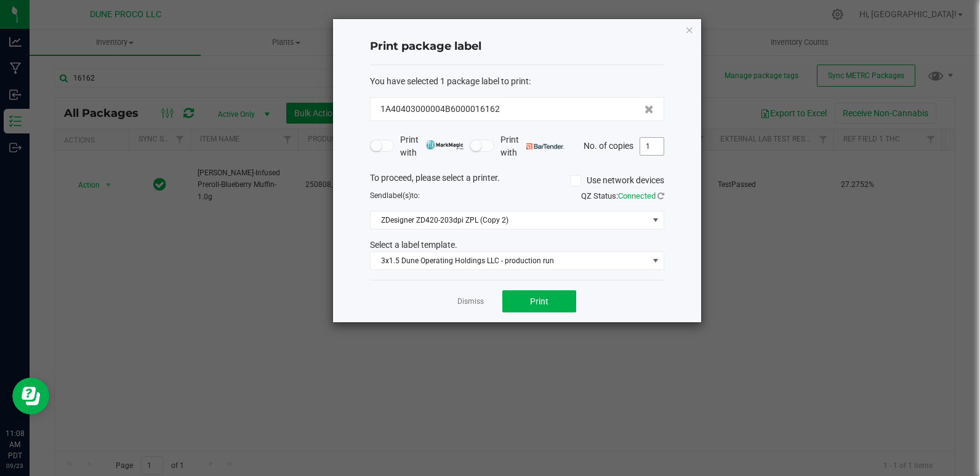 This screenshot has height=476, width=980. I want to click on span: 3x1.5 Dune Operating Holdings LLC - production run, so click(509, 261).